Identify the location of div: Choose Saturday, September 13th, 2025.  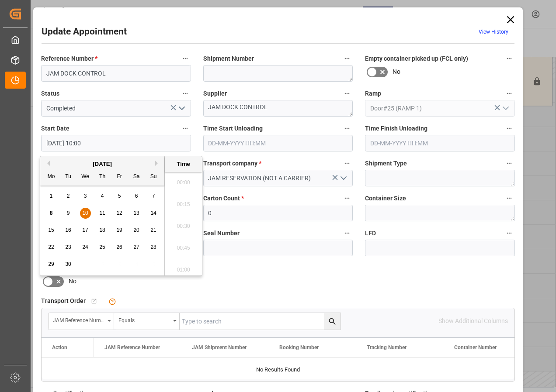
(136, 213).